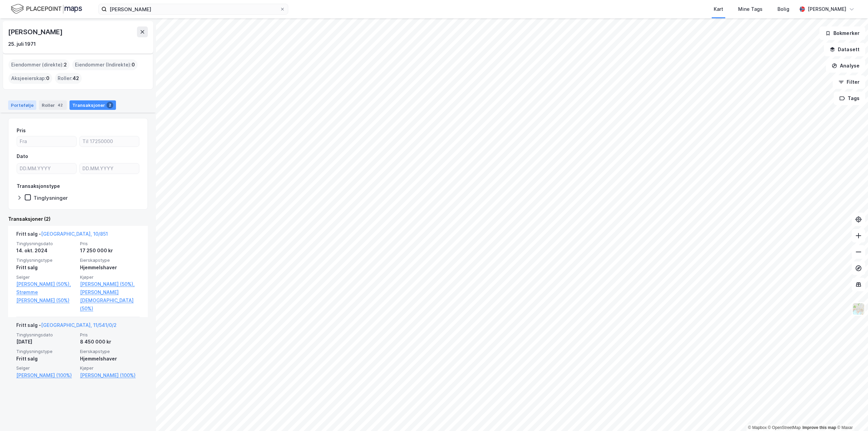  I want to click on a: Improve this map, so click(820, 428).